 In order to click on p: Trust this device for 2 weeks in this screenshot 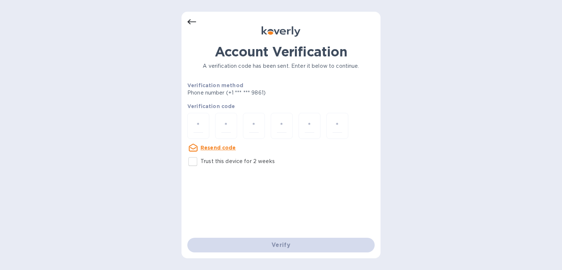, I will do `click(237, 161)`.